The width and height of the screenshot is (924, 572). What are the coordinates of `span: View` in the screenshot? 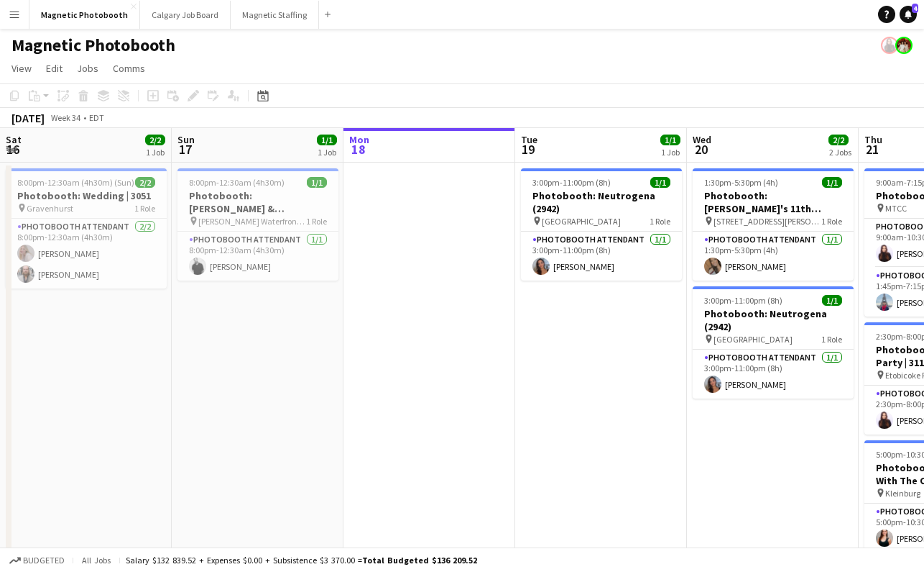 It's located at (21, 68).